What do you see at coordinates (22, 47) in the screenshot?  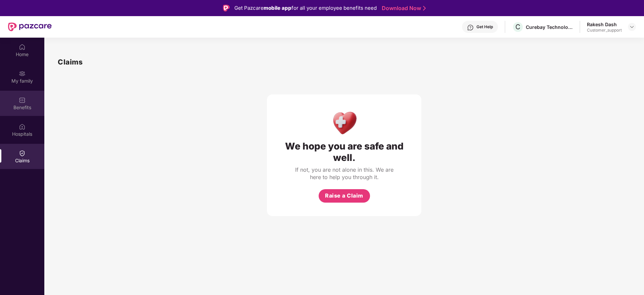 I see `img: svg+xml;base64,PHN2ZyBpZD0iSG9tZSIgeG1sbnM9Imh0dHA6Ly93d3cudzMub3JnLzIwMDAvc3ZnIiB3aWR0aD0iMjAiIG...` at bounding box center [22, 47].